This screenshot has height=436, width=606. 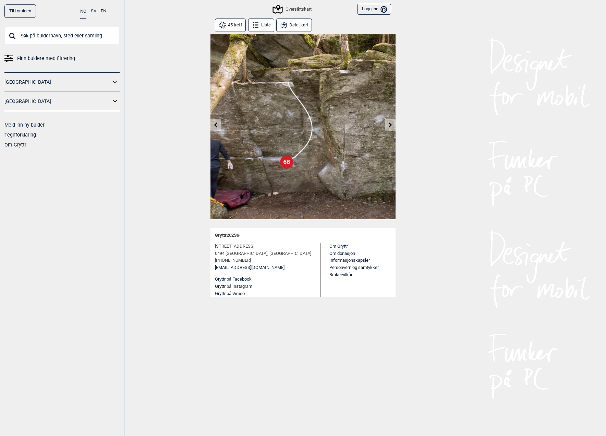 I want to click on a: Meld inn ny bulder, so click(x=24, y=125).